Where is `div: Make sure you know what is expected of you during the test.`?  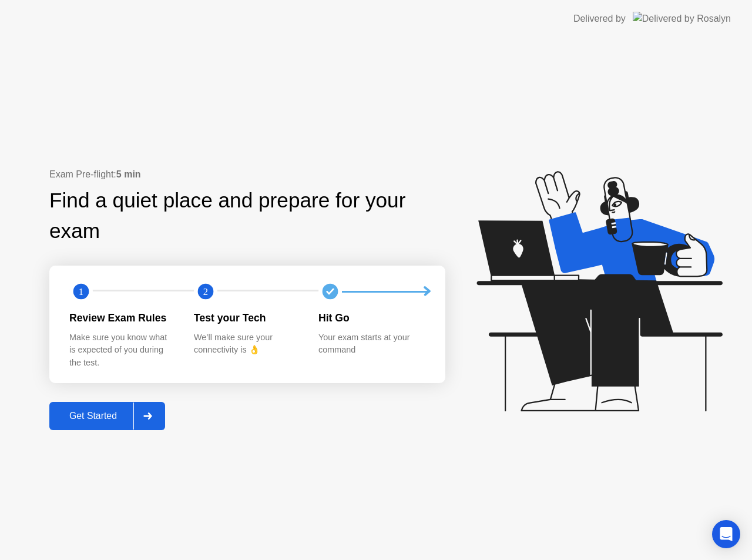 div: Make sure you know what is expected of you during the test. is located at coordinates (122, 350).